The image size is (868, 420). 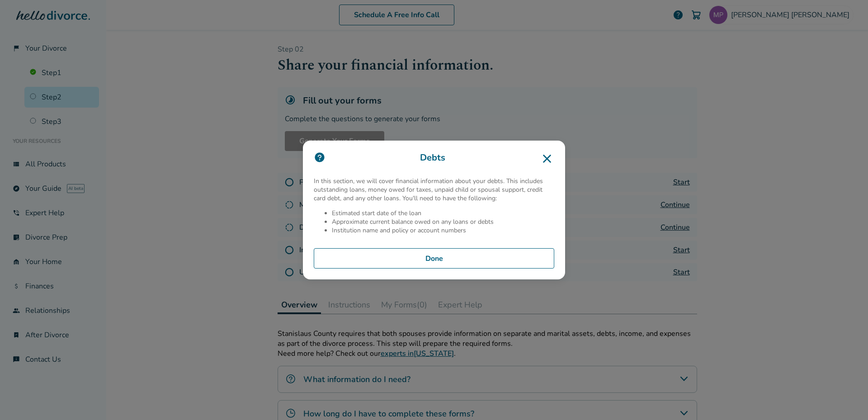 What do you see at coordinates (443, 231) in the screenshot?
I see `li: Institution name and policy or account numbers` at bounding box center [443, 231].